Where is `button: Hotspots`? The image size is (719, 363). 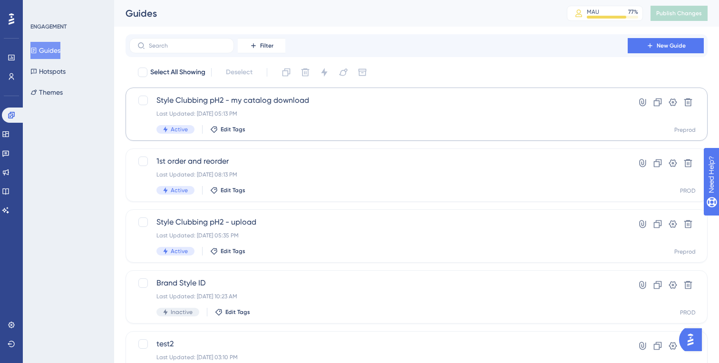 button: Hotspots is located at coordinates (48, 71).